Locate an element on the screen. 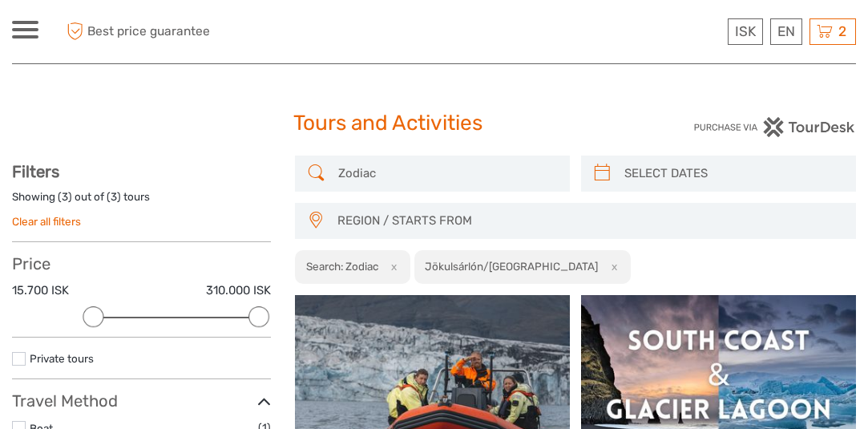 The height and width of the screenshot is (429, 868). h3: Price is located at coordinates (141, 264).